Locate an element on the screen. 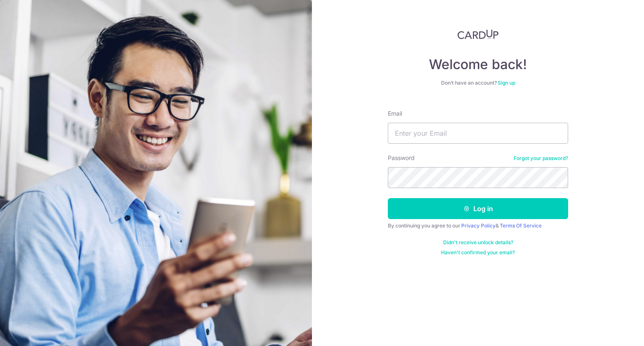 The height and width of the screenshot is (346, 644). a: Didn't receive unlock details? is located at coordinates (478, 242).